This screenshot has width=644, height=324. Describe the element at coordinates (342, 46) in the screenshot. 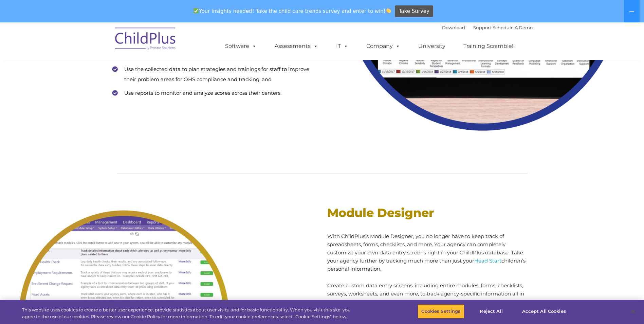

I see `a: IT` at that location.